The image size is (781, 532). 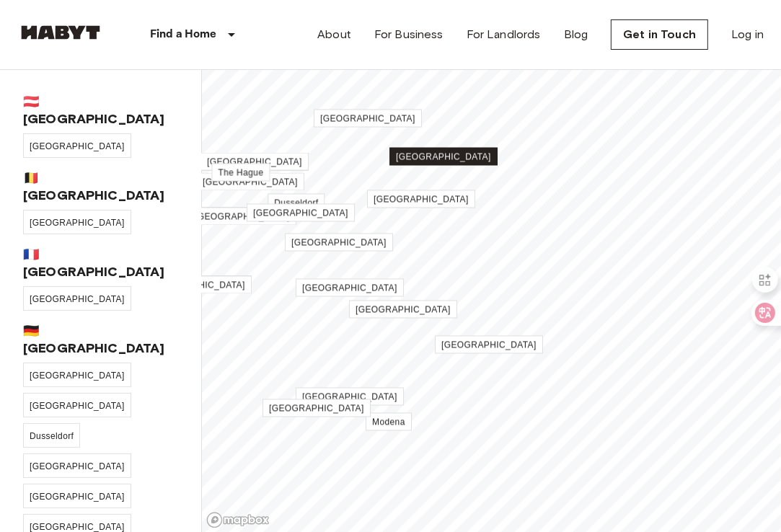 What do you see at coordinates (241, 172) in the screenshot?
I see `a: The Hague` at bounding box center [241, 172].